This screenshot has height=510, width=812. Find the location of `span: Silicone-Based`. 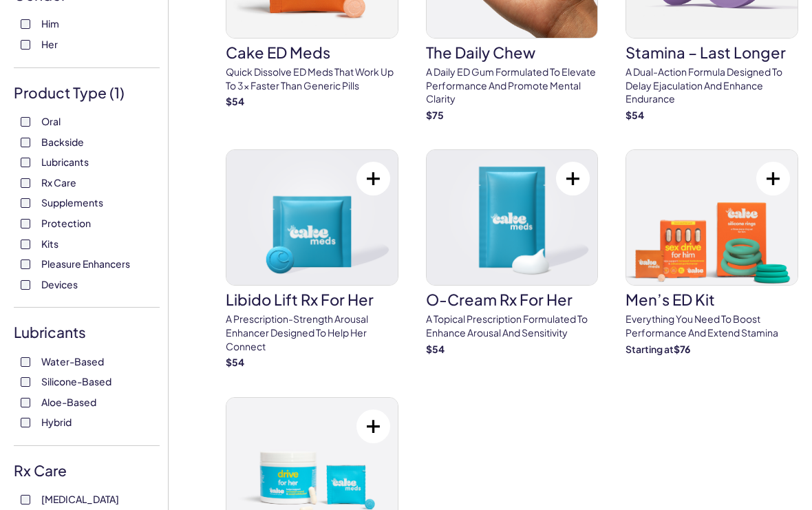

span: Silicone-Based is located at coordinates (76, 382).